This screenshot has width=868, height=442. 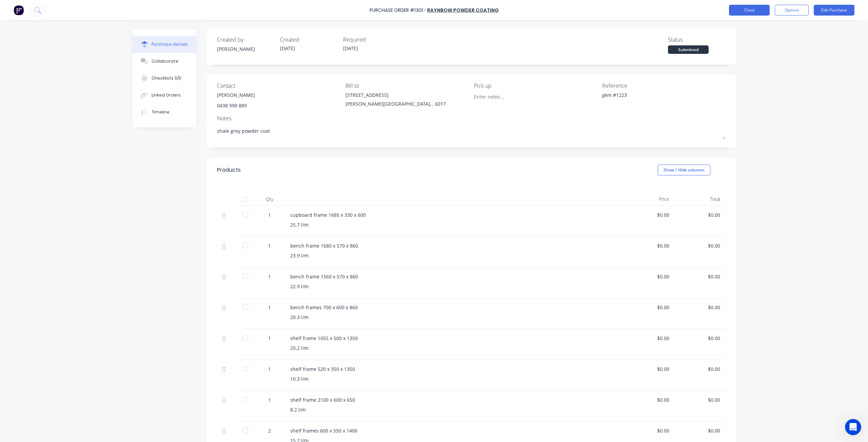 What do you see at coordinates (664, 86) in the screenshot?
I see `div: Reference` at bounding box center [664, 86].